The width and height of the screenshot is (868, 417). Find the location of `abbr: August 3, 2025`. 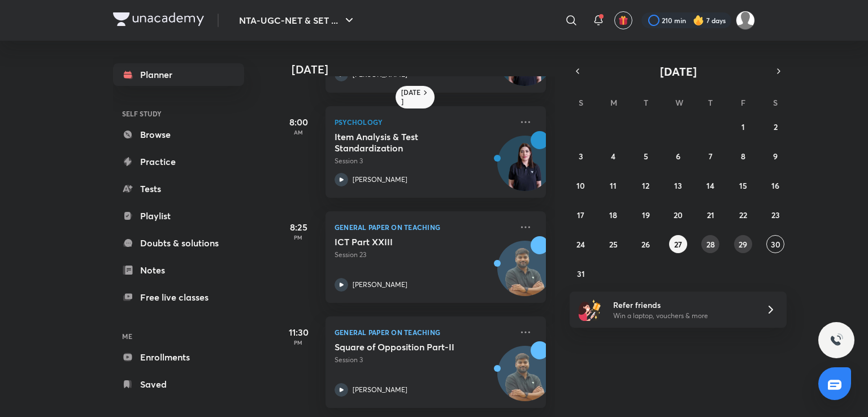

abbr: August 3, 2025 is located at coordinates (581, 156).